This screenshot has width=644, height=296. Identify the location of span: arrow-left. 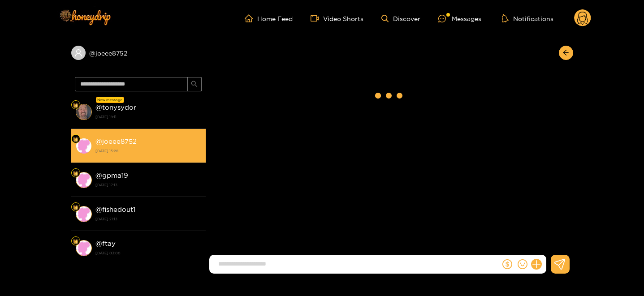
(566, 53).